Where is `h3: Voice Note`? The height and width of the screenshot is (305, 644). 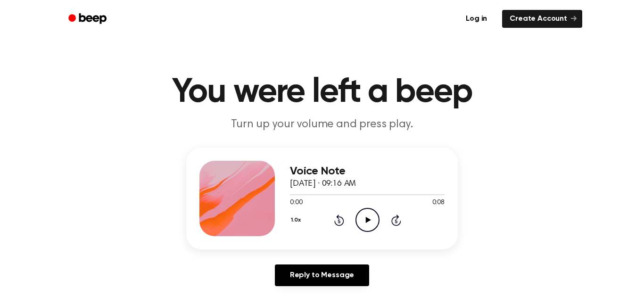 h3: Voice Note is located at coordinates (368, 171).